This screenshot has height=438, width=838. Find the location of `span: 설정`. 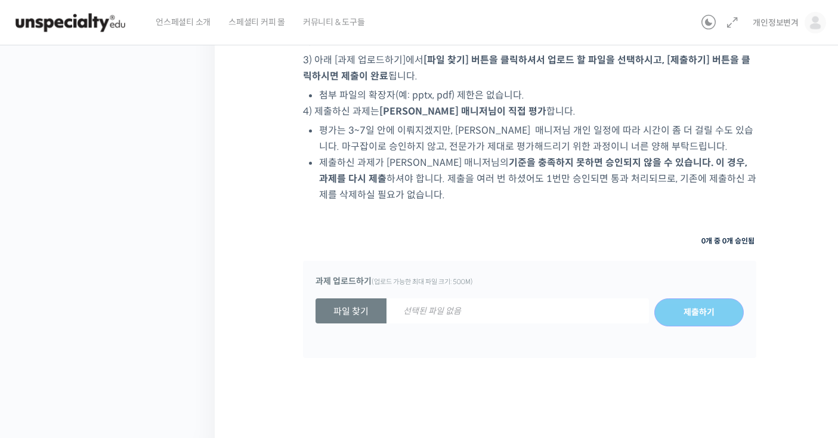

span: 설정 is located at coordinates (191, 362).